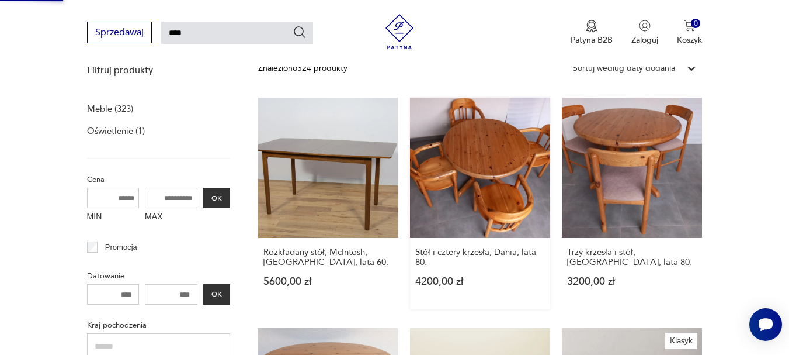  What do you see at coordinates (110, 109) in the screenshot?
I see `p: Meble (323)` at bounding box center [110, 109].